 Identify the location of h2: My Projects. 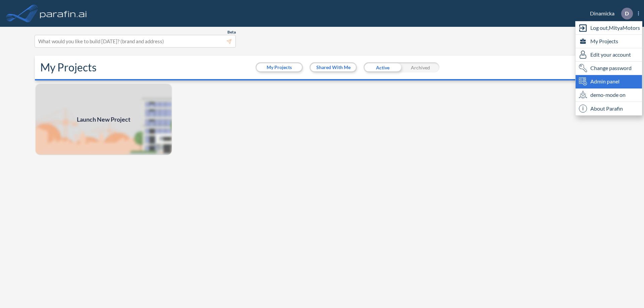
(69, 67).